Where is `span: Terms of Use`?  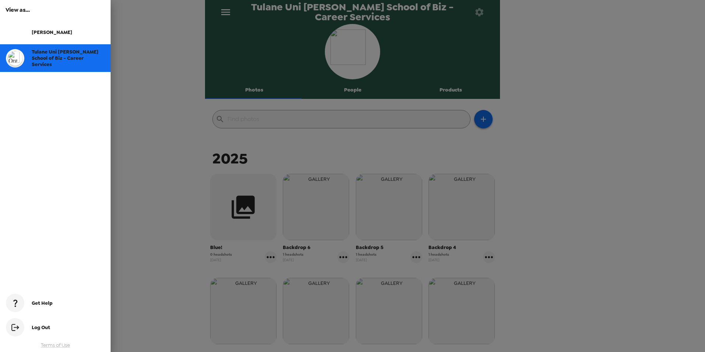 span: Terms of Use is located at coordinates (55, 345).